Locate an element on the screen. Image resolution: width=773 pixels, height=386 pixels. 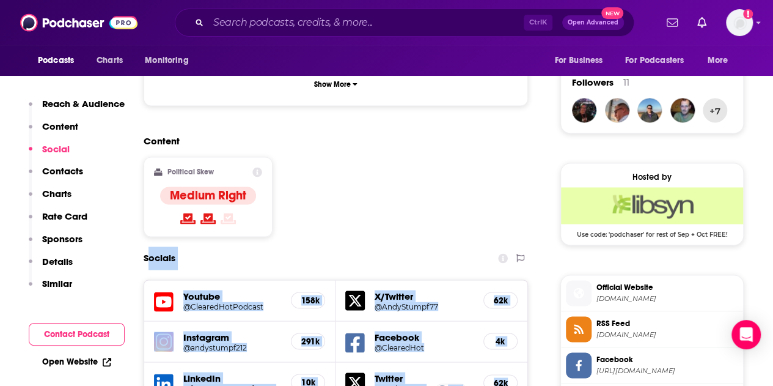
span: For Podcasters is located at coordinates (654, 60).